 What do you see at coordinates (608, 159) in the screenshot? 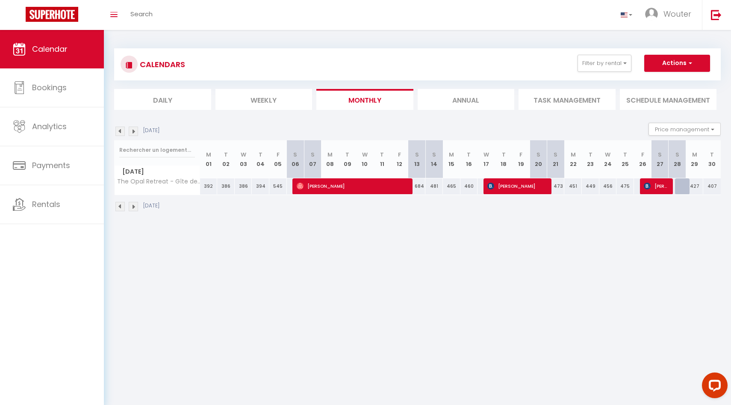
I see `th: 24` at bounding box center [608, 159].